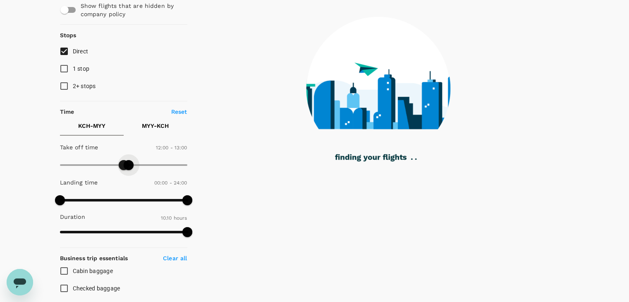  Describe the element at coordinates (155, 126) in the screenshot. I see `p: MYY - KCH` at that location.